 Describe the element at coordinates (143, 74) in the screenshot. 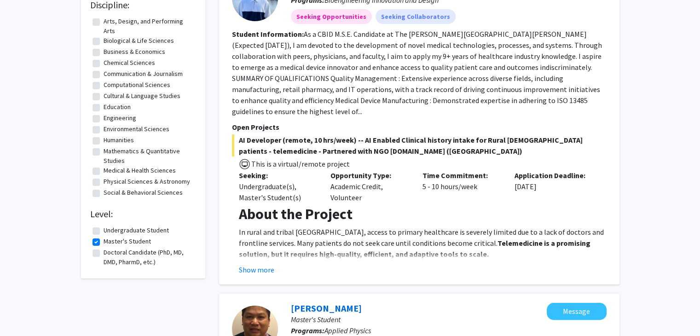

I see `label: Communication & Journalism` at that location.